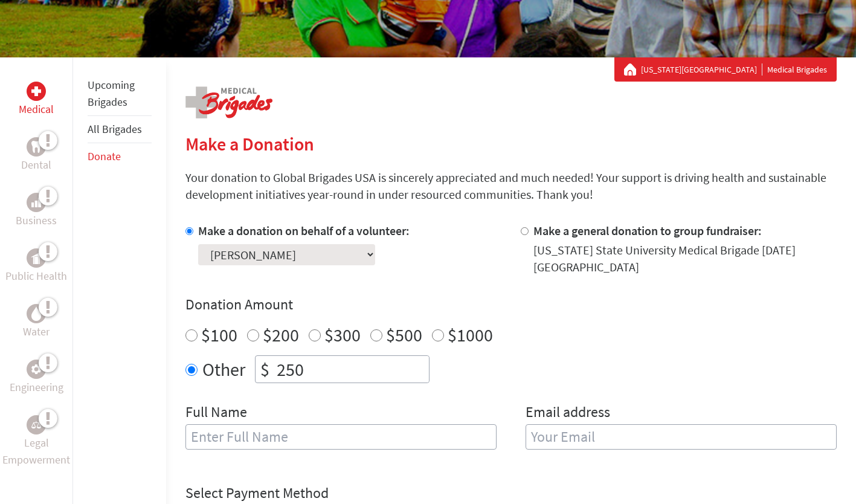  Describe the element at coordinates (36, 91) in the screenshot. I see `img: Medical` at that location.